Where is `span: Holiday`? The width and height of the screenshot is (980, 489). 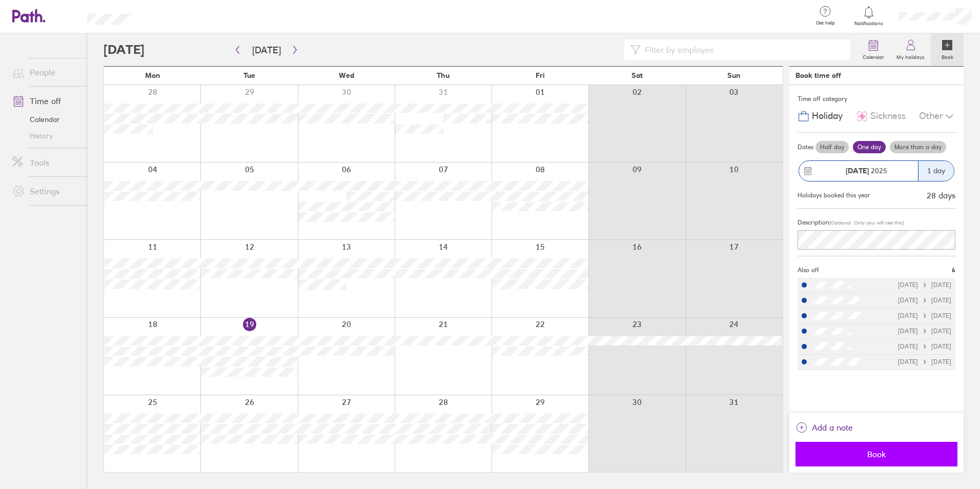 span: Holiday is located at coordinates (827, 116).